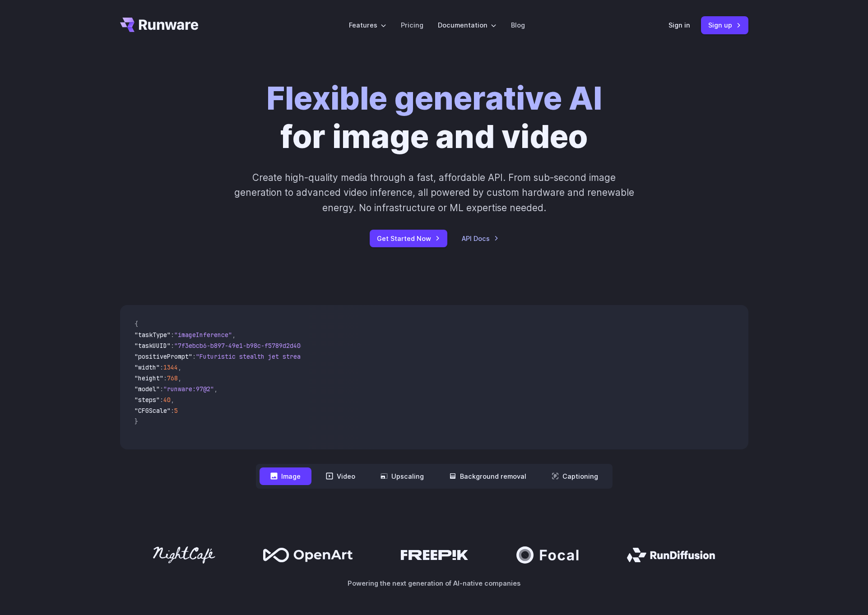 This screenshot has width=868, height=615. I want to click on a: Get Started Now, so click(408, 238).